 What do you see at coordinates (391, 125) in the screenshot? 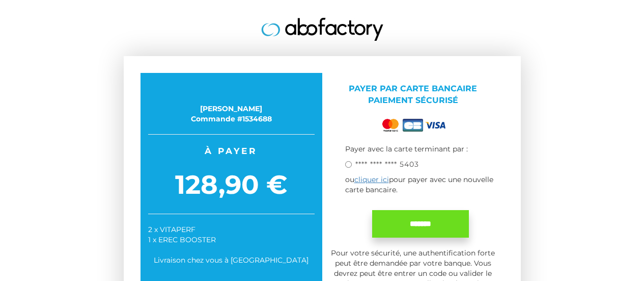
I see `img: mastercard.png` at bounding box center [391, 125].